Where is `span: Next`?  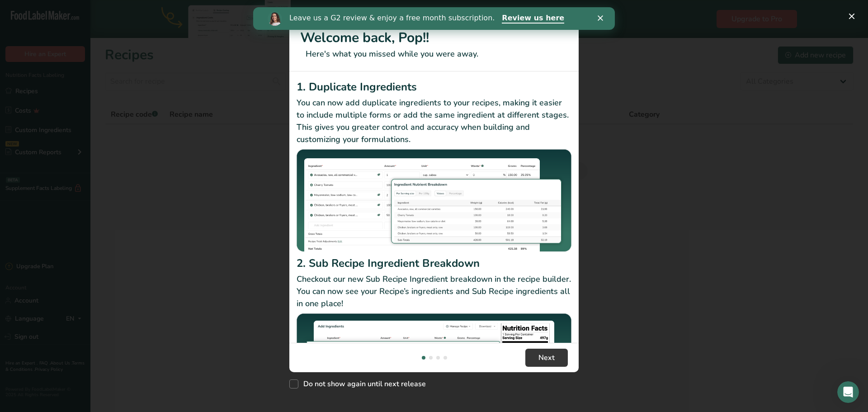
span: Next is located at coordinates (547, 358).